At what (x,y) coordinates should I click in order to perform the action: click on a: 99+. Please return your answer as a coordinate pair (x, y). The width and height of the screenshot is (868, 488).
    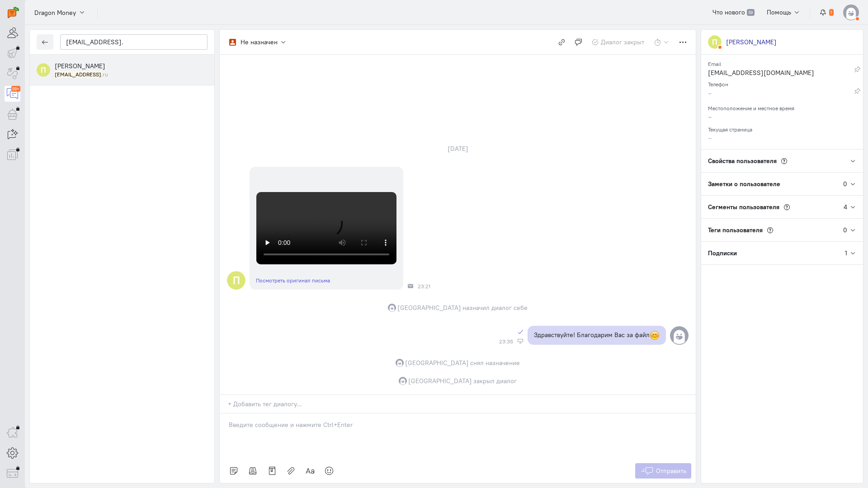
    Looking at the image, I should click on (13, 94).